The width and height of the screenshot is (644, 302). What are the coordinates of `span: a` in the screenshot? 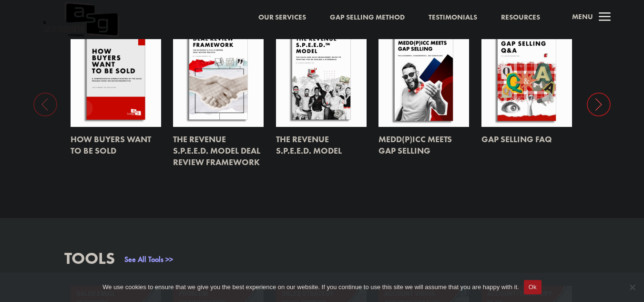 It's located at (605, 18).